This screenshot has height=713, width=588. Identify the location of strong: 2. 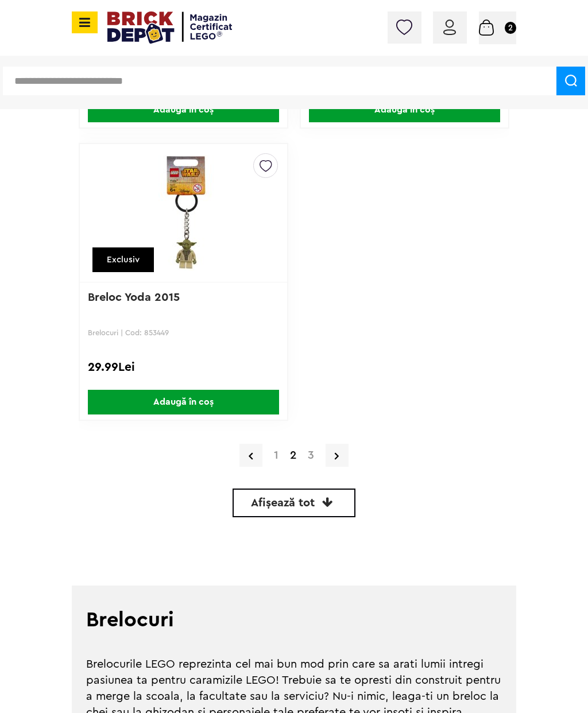
(293, 455).